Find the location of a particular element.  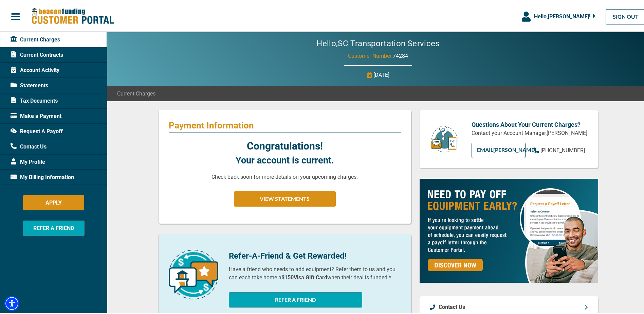

p: Contact Us is located at coordinates (452, 306).